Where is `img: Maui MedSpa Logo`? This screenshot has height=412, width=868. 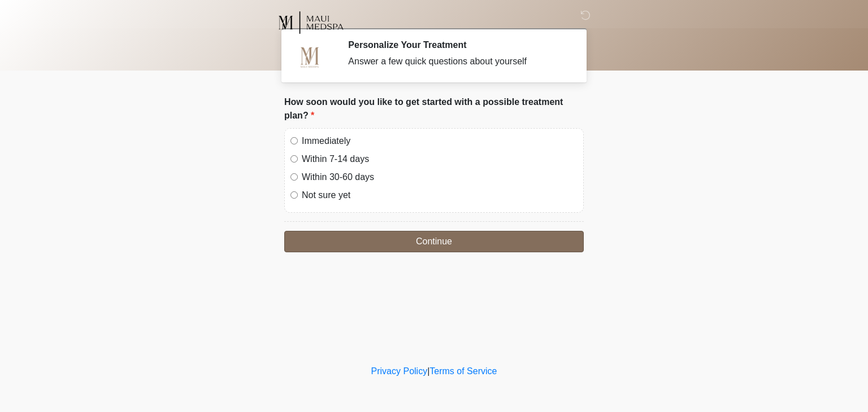 img: Maui MedSpa Logo is located at coordinates (310, 23).